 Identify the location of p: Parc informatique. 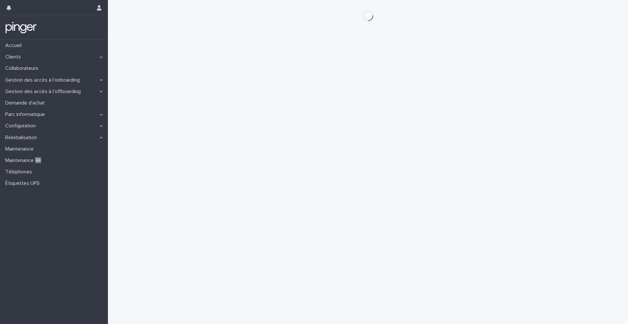
(26, 114).